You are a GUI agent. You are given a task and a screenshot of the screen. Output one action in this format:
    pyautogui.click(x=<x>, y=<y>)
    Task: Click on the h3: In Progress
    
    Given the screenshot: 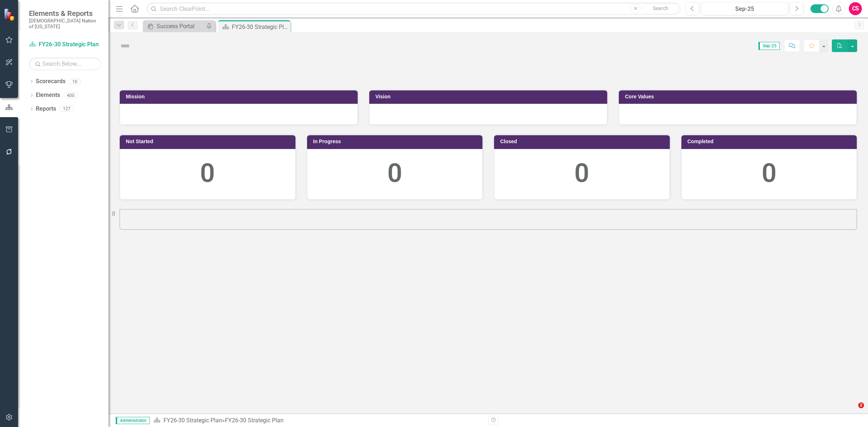 What is the action you would take?
    pyautogui.click(x=396, y=142)
    